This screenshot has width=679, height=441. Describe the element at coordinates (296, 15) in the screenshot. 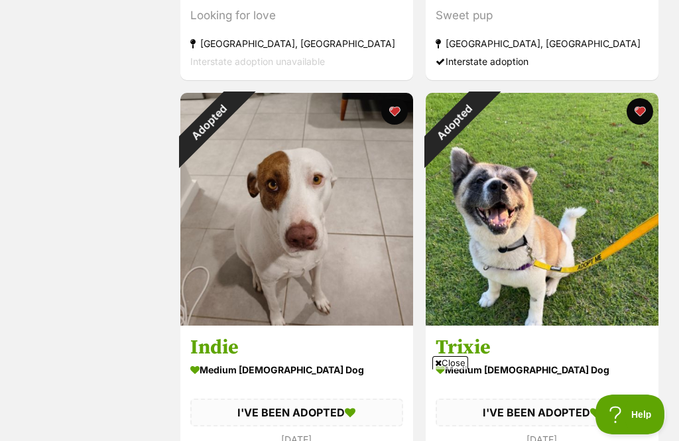

I see `div: Looking for love` at that location.